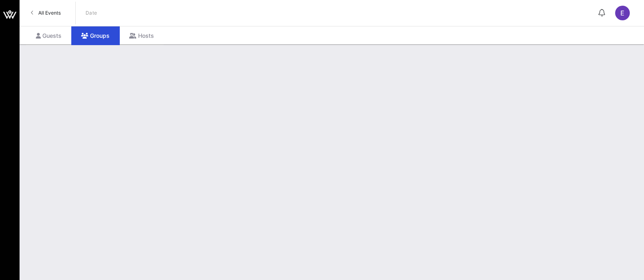 The height and width of the screenshot is (280, 644). Describe the element at coordinates (46, 13) in the screenshot. I see `a: All Events` at that location.